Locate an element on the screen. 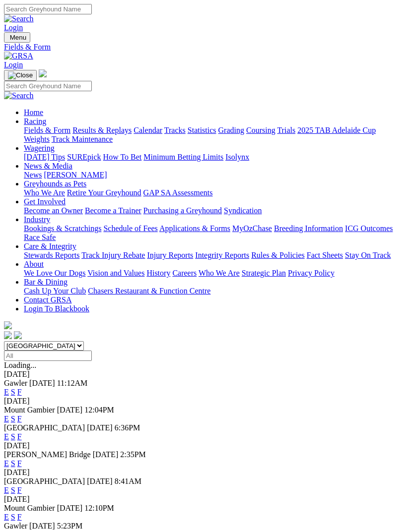 This screenshot has height=532, width=407. input: Select date is located at coordinates (48, 356).